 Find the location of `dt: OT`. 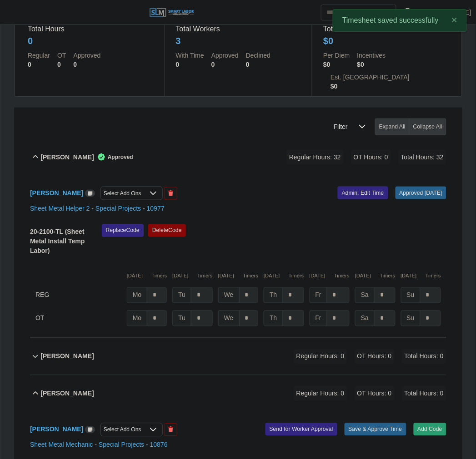

dt: OT is located at coordinates (62, 55).